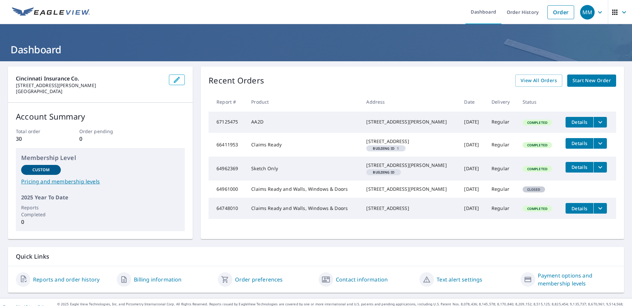  Describe the element at coordinates (580, 167) in the screenshot. I see `button: detailsBtn-64962369` at that location.